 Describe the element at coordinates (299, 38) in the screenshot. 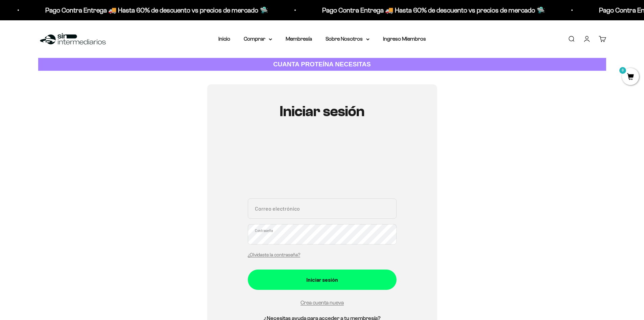

I see `a: Membresía` at that location.